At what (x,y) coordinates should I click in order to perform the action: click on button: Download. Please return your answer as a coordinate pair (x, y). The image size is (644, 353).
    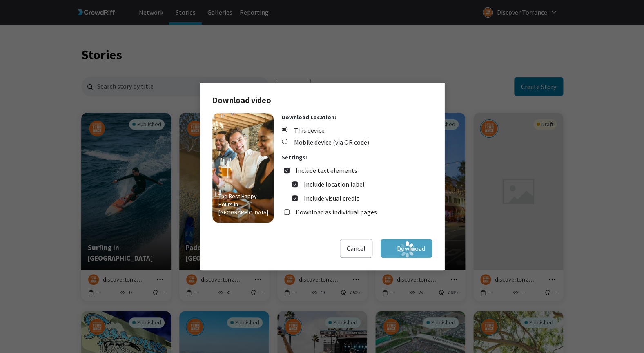
    Looking at the image, I should click on (406, 248).